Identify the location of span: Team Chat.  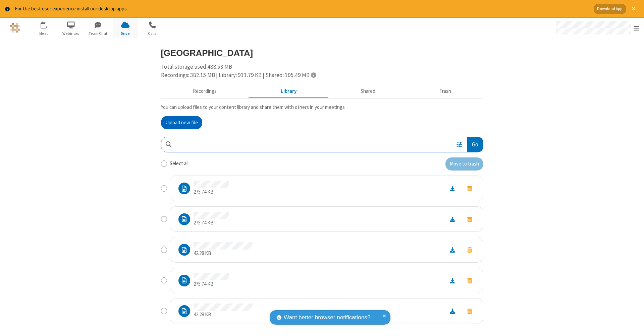
(98, 33).